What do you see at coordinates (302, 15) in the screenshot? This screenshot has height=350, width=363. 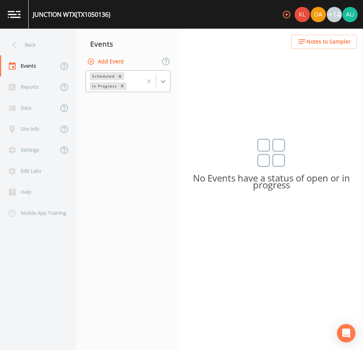 I see `div: Kler Teran` at bounding box center [302, 15].